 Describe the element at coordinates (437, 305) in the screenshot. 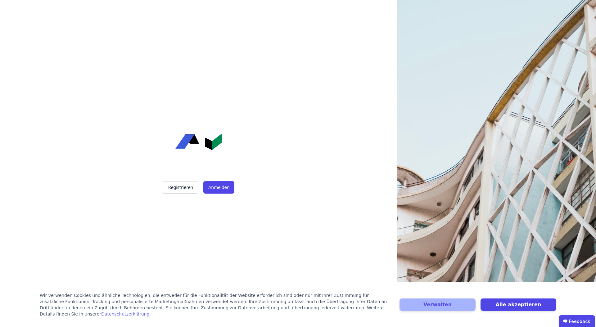

I see `button: Verwalten` at that location.